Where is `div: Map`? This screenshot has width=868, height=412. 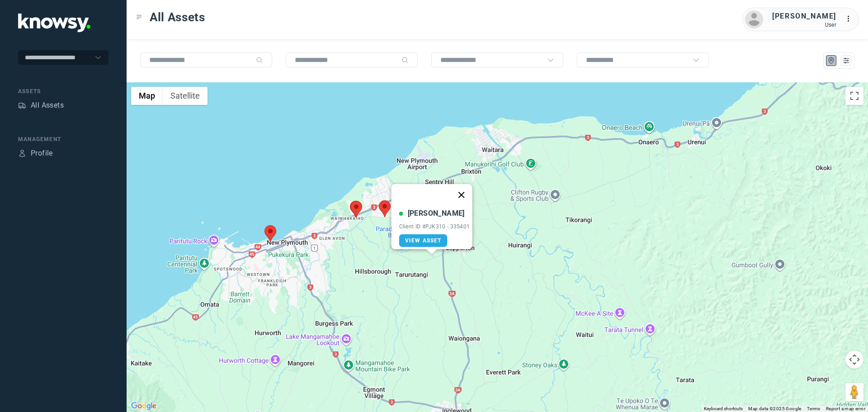
div: Map is located at coordinates (831, 61).